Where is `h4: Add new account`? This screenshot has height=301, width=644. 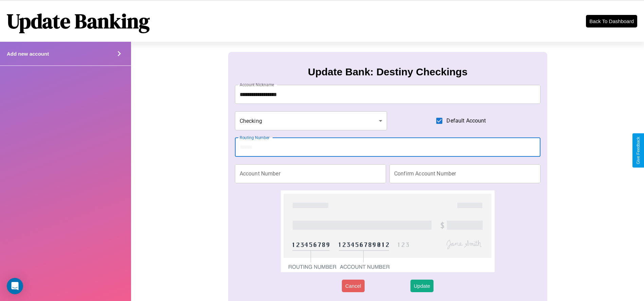 h4: Add new account is located at coordinates (28, 54).